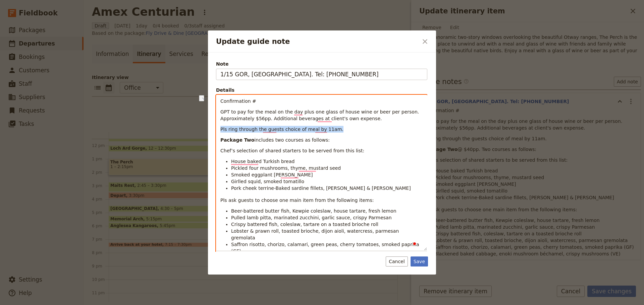 The height and width of the screenshot is (305, 644). What do you see at coordinates (238, 101) in the screenshot?
I see `span: Confirmation #` at bounding box center [238, 101].